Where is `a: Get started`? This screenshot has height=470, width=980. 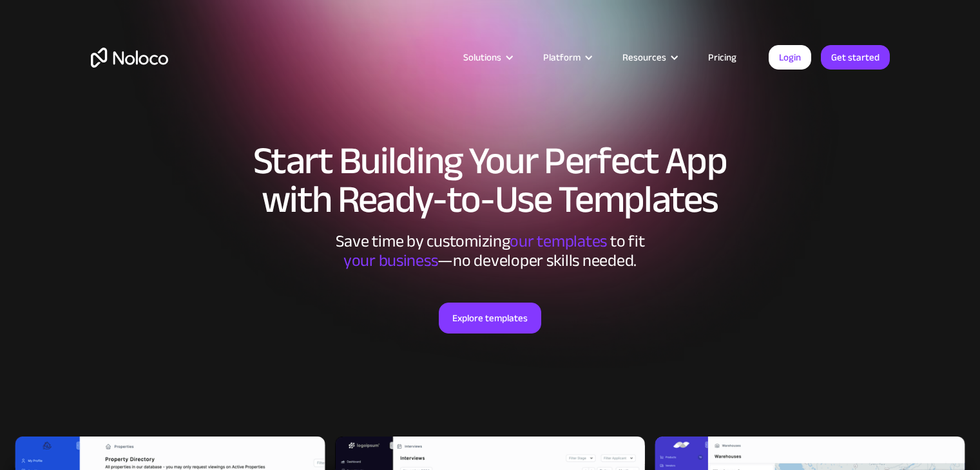
a: Get started is located at coordinates (855, 57).